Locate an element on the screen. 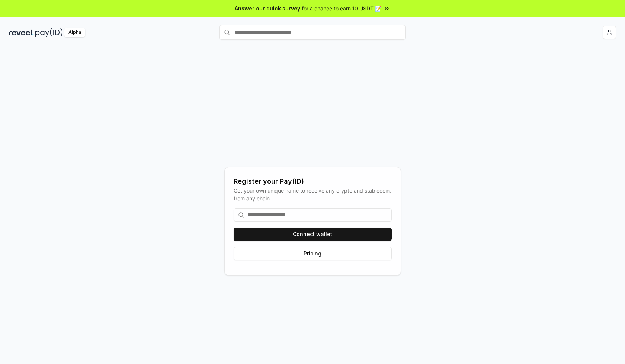 This screenshot has height=364, width=625. div: Alpha is located at coordinates (75, 32).